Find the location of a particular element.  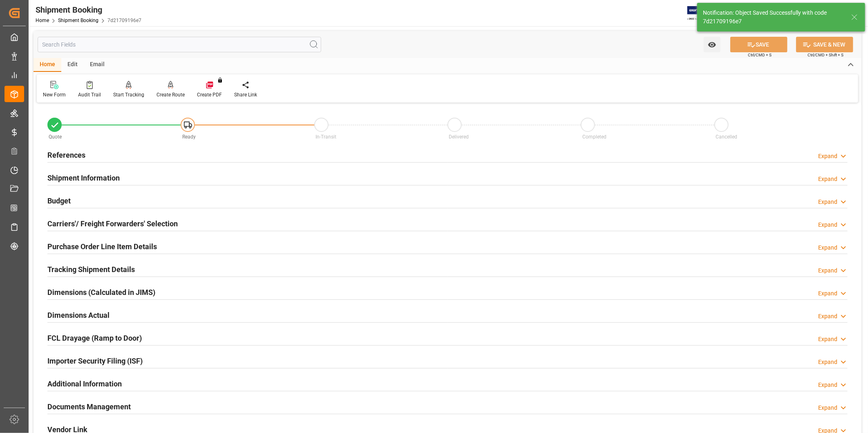

button: SAVE is located at coordinates (759, 45).